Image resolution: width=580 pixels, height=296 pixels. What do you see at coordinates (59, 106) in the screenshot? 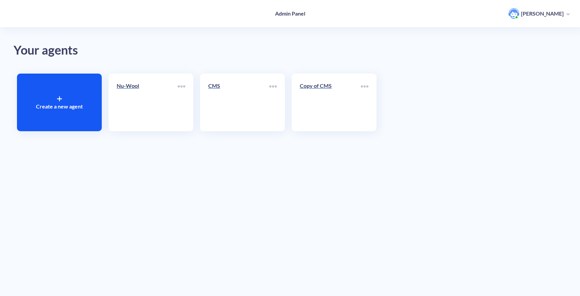
I see `p: Create a new agent` at bounding box center [59, 106].